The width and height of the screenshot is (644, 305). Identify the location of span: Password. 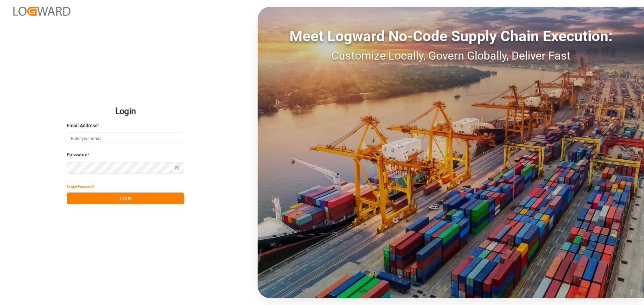
(77, 155).